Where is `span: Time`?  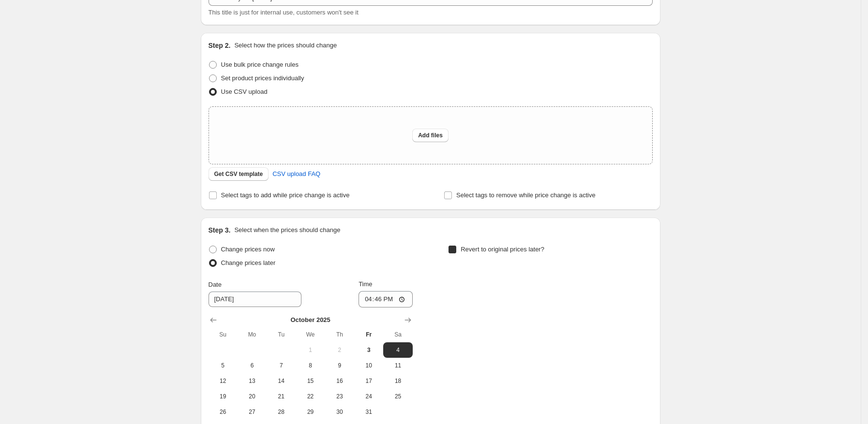 span: Time is located at coordinates (365, 284).